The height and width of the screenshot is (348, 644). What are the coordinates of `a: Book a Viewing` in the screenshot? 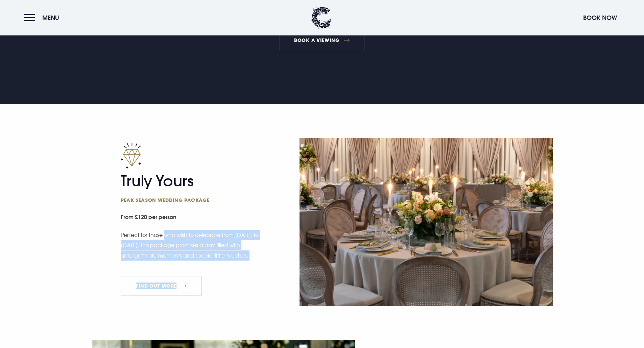 It's located at (323, 40).